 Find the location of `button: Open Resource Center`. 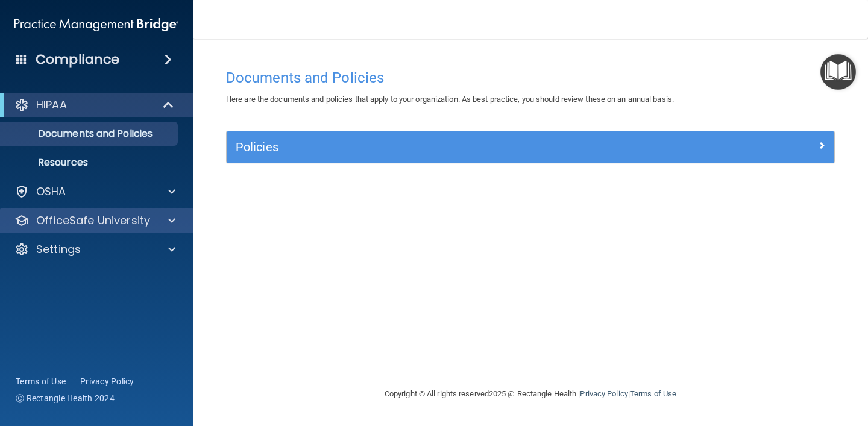

button: Open Resource Center is located at coordinates (838, 72).